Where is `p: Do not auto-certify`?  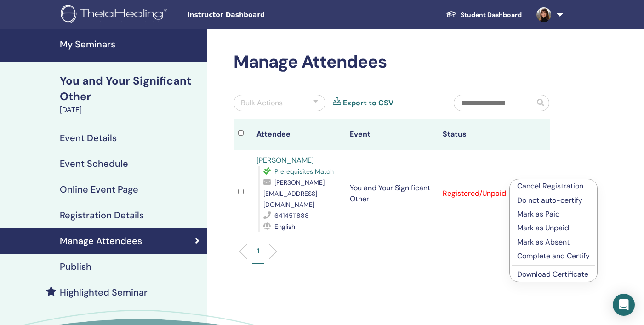 p: Do not auto-certify is located at coordinates (553, 201).